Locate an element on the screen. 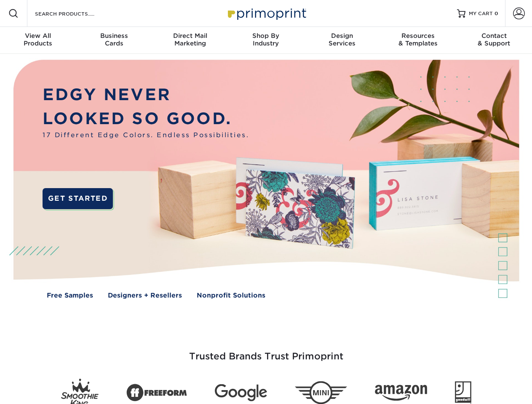 This screenshot has height=404, width=532. span: Shop By is located at coordinates (266, 35).